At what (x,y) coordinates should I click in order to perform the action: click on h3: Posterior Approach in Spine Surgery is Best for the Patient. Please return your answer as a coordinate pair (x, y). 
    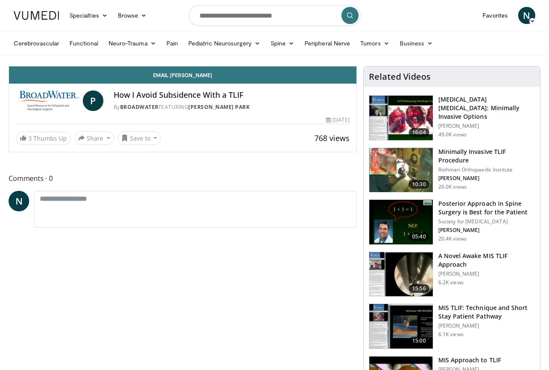
    Looking at the image, I should click on (487, 208).